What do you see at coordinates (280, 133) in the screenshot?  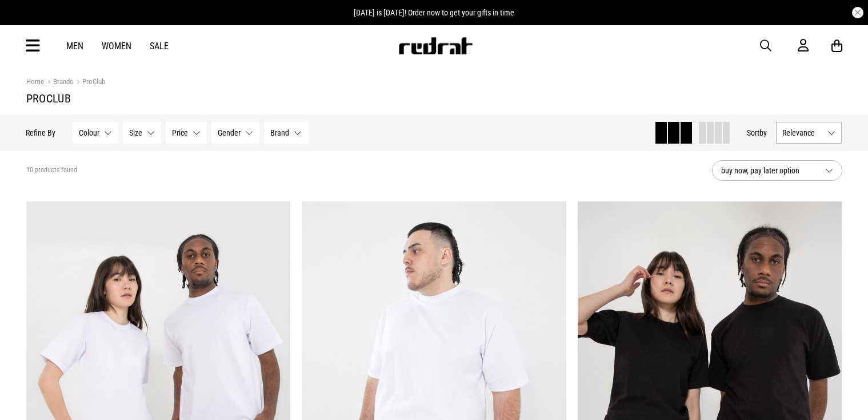 I see `span: Brand` at bounding box center [280, 133].